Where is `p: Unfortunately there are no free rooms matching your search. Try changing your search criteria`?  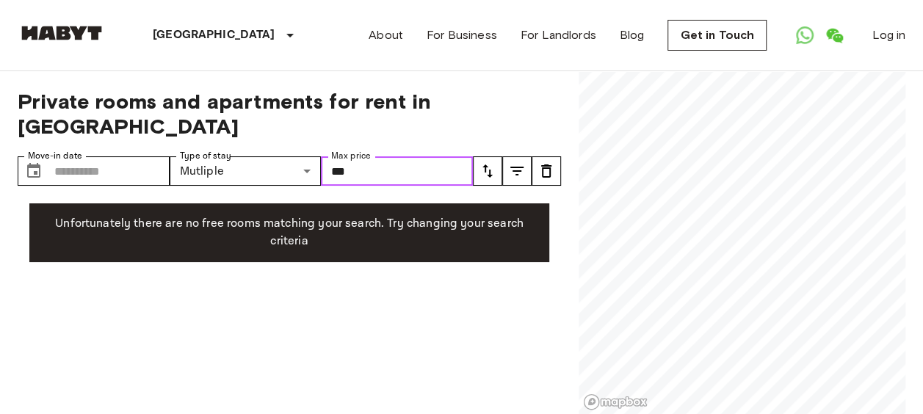 p: Unfortunately there are no free rooms matching your search. Try changing your search criteria is located at coordinates (289, 233).